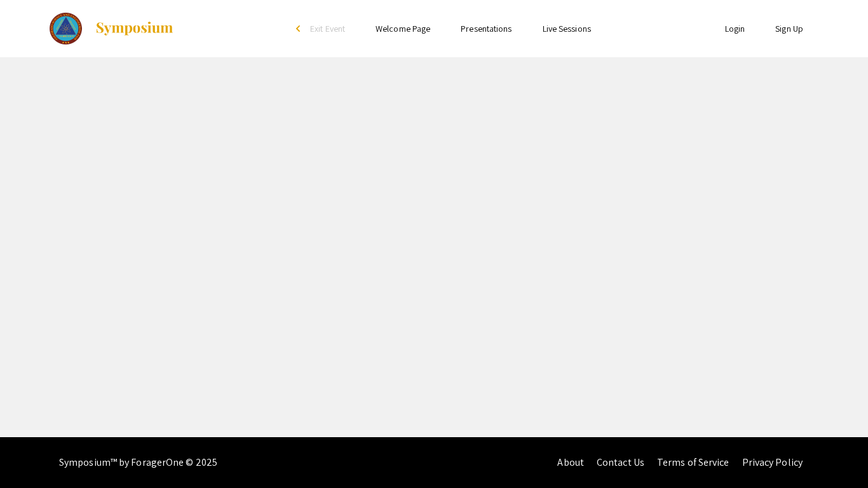 The image size is (868, 488). I want to click on span: Exit Event, so click(327, 28).